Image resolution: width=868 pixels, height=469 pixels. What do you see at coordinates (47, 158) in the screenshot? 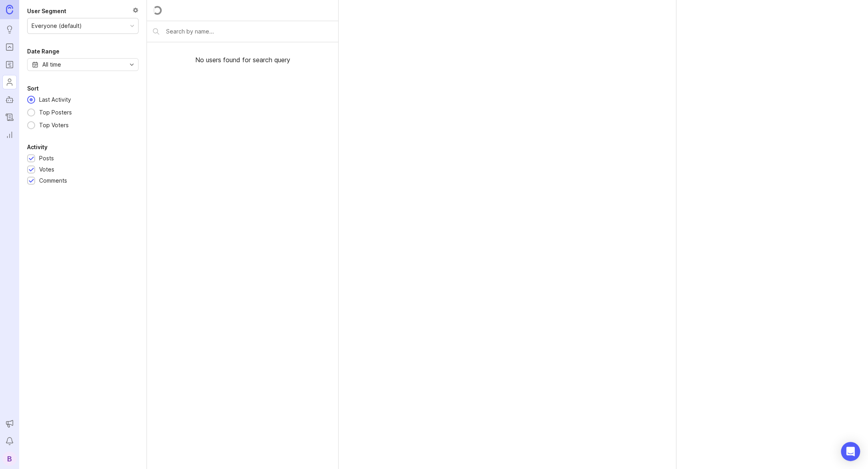
I see `div: Posts` at bounding box center [47, 158].